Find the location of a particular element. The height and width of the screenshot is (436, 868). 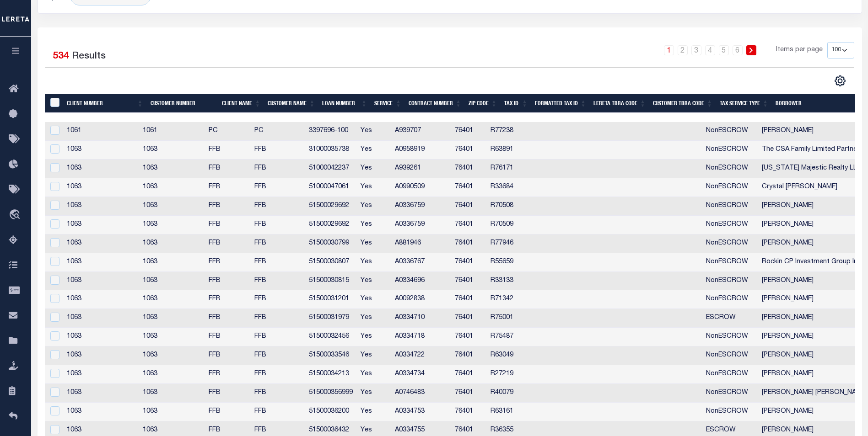

td: R33133 is located at coordinates (502, 281).